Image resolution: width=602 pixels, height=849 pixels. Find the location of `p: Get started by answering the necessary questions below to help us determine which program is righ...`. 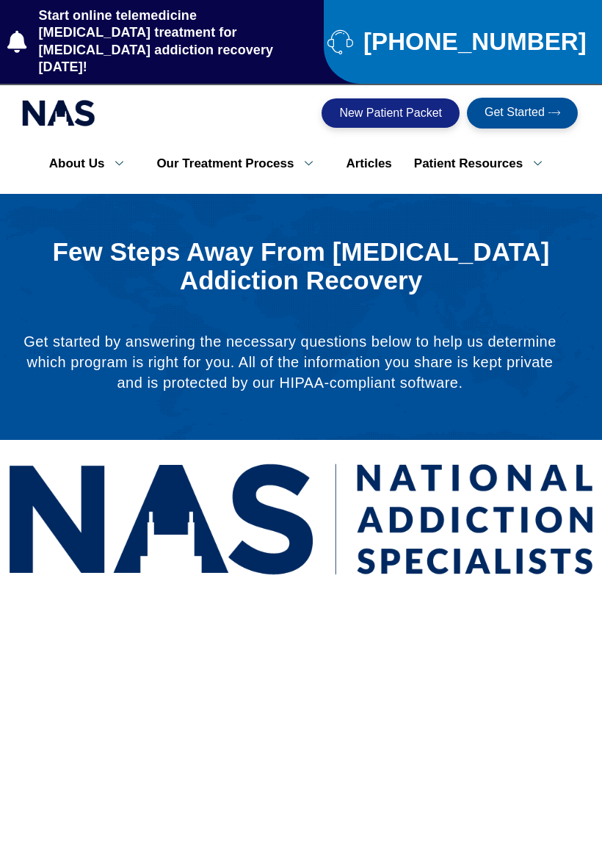

p: Get started by answering the necessary questions below to help us determine which program is righ... is located at coordinates (290, 362).